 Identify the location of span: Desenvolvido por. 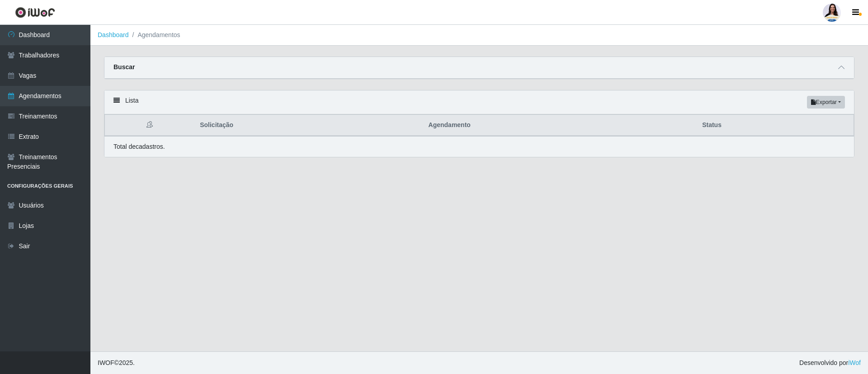
(830, 363).